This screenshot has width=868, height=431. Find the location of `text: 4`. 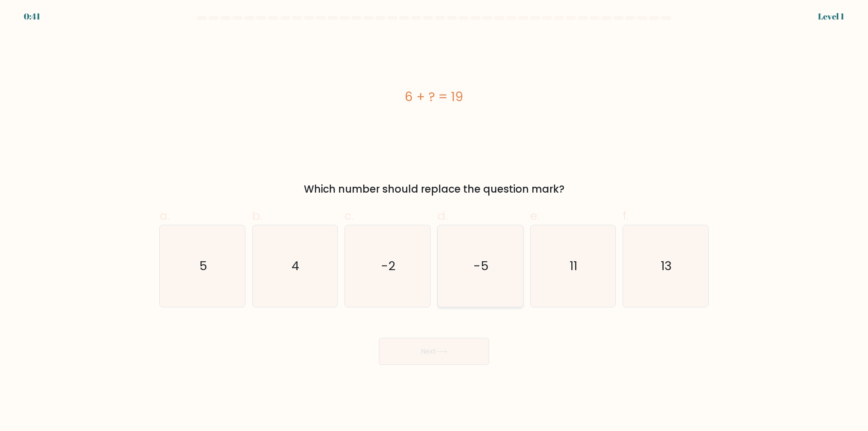

text: 4 is located at coordinates (296, 266).